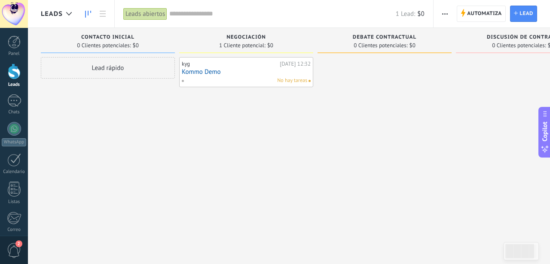 The image size is (550, 264). I want to click on div: Panel, so click(14, 54).